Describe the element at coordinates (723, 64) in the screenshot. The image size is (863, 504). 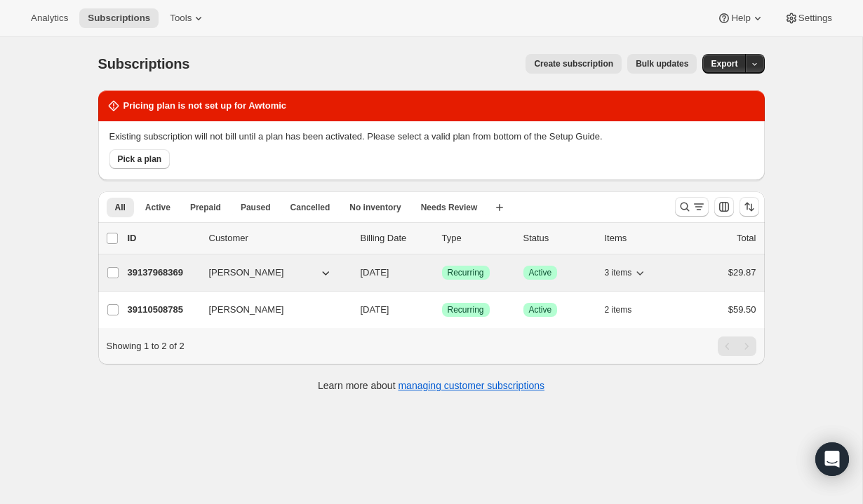
I see `button: Export` at that location.